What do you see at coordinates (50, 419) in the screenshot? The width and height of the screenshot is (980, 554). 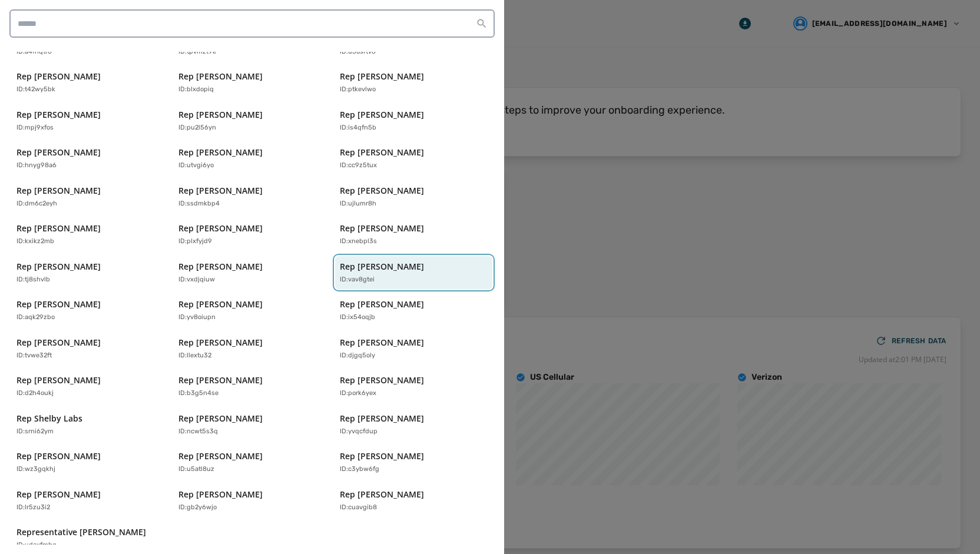 I see `p: Rep Shelby Labs` at bounding box center [50, 419].